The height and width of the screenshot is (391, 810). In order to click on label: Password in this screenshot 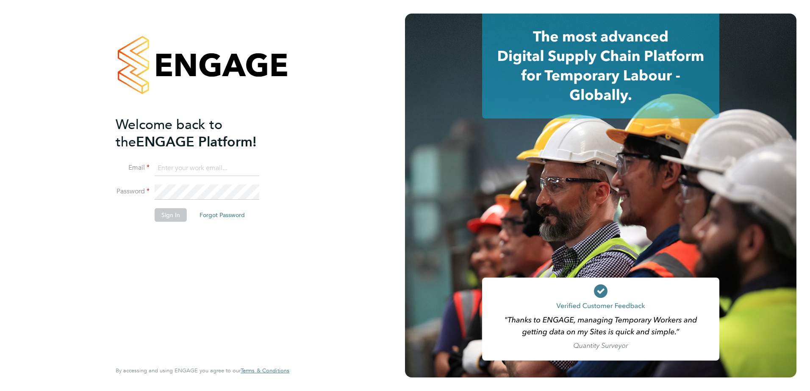, I will do `click(133, 191)`.